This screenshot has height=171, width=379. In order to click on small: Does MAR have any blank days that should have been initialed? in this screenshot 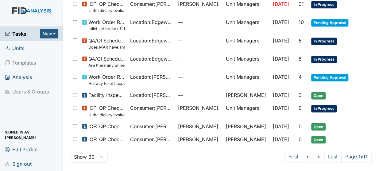, I will do `click(107, 47)`.